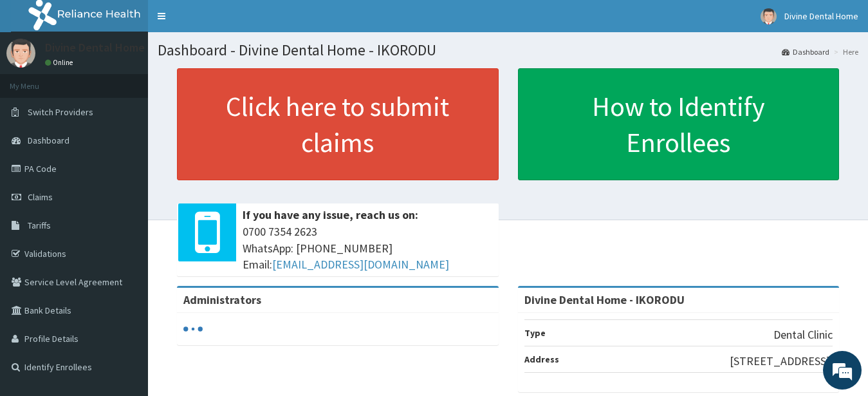  I want to click on a: Click here to submit claims, so click(338, 124).